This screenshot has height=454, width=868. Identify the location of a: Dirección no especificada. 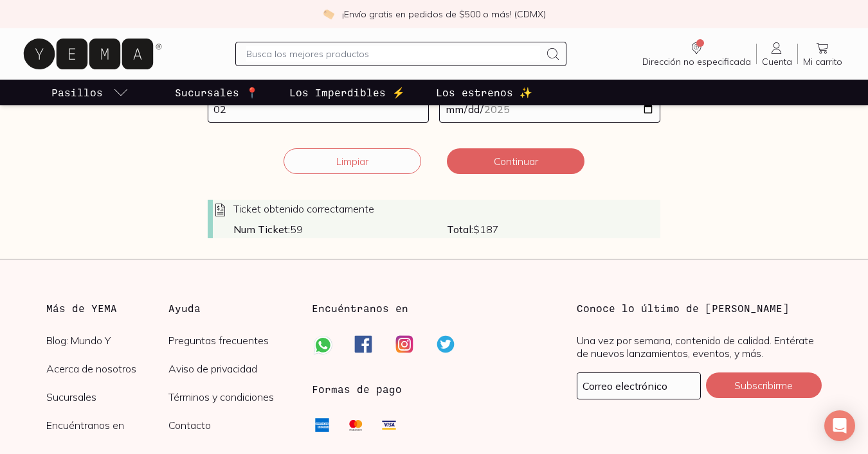
(696, 54).